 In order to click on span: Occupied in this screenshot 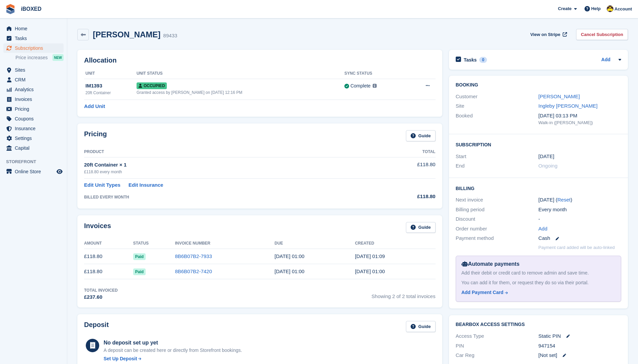, I will do `click(152, 86)`.